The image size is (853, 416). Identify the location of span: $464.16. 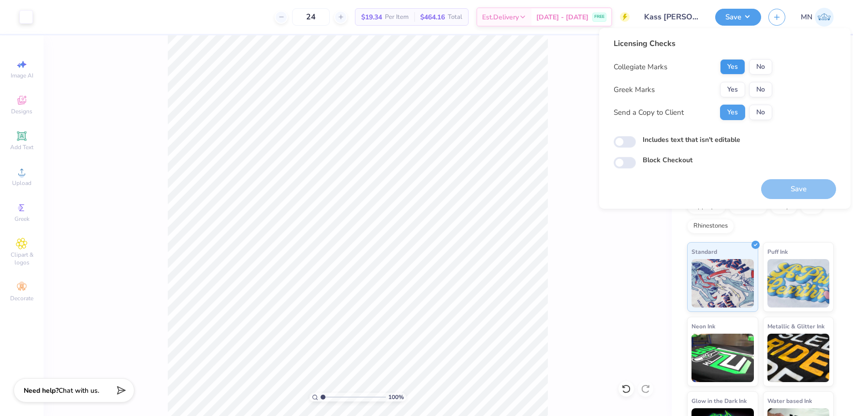
(433, 17).